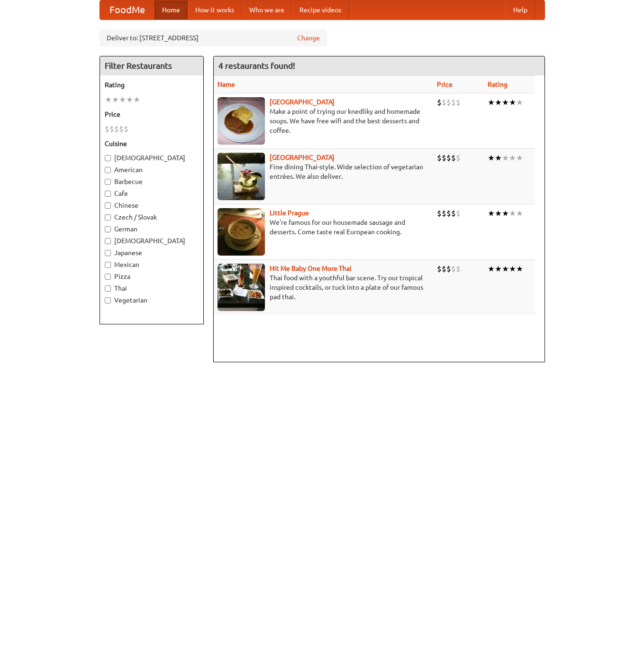  Describe the element at coordinates (151, 205) in the screenshot. I see `label: Chinese` at that location.